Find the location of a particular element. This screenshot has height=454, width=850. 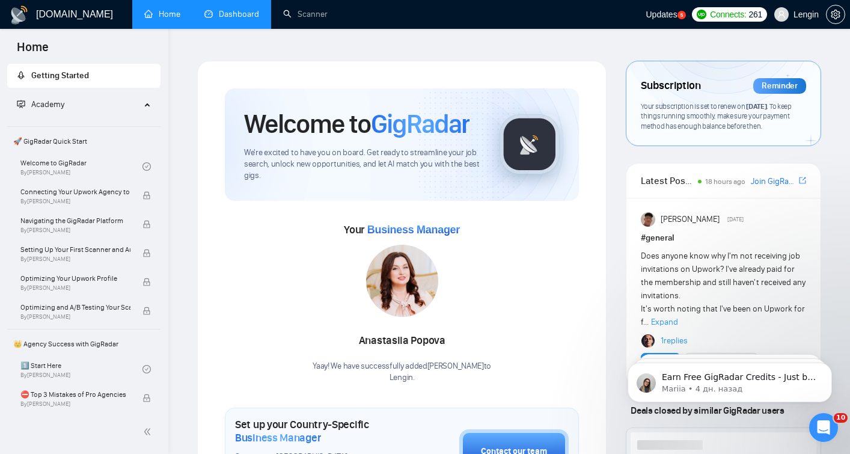

div: Anastasiia Popova is located at coordinates (401, 341).